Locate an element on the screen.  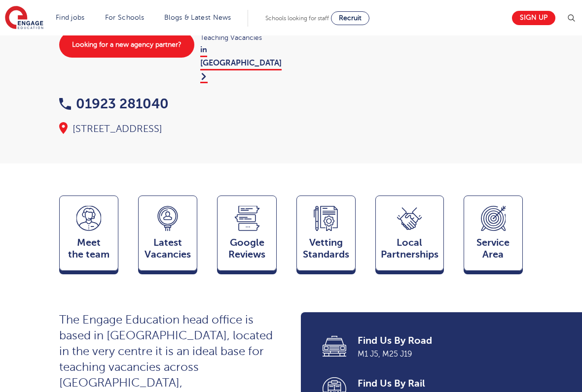
span: Schools looking for staff is located at coordinates (297, 18).